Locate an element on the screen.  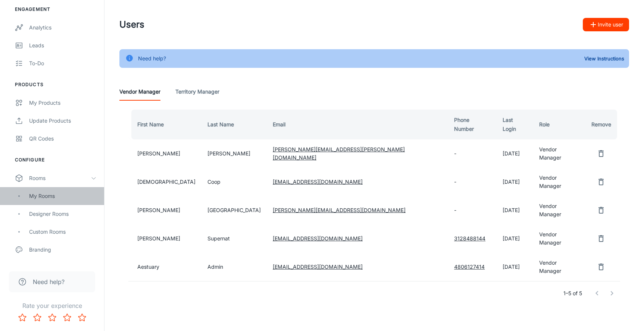
td: Supernat is located at coordinates (234, 239).